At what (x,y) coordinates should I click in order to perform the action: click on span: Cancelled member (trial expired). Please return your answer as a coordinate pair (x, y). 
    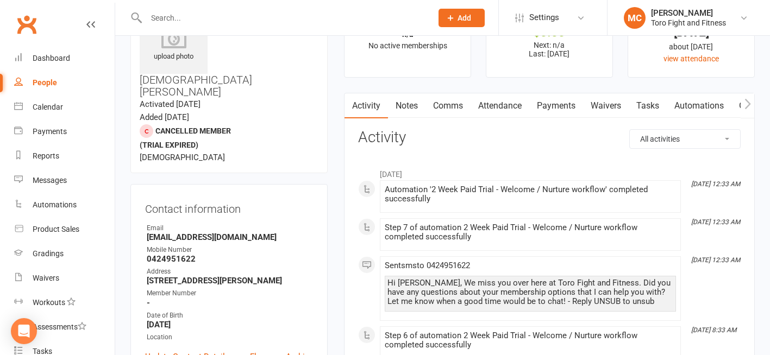
    Looking at the image, I should click on (185, 138).